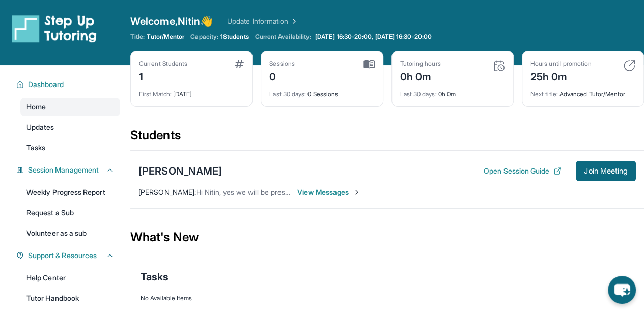 This screenshot has width=644, height=312. Describe the element at coordinates (282, 76) in the screenshot. I see `div: 0` at that location.